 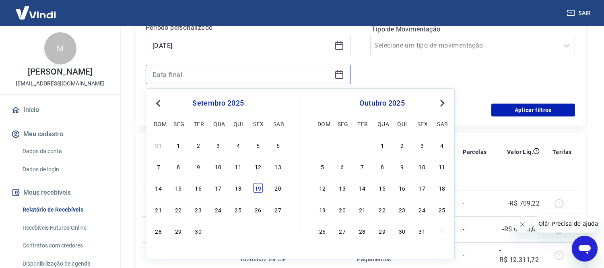 What do you see at coordinates (362, 231) in the screenshot?
I see `div: Choose terça-feira, 28 de outubro de 2025` at bounding box center [362, 231].